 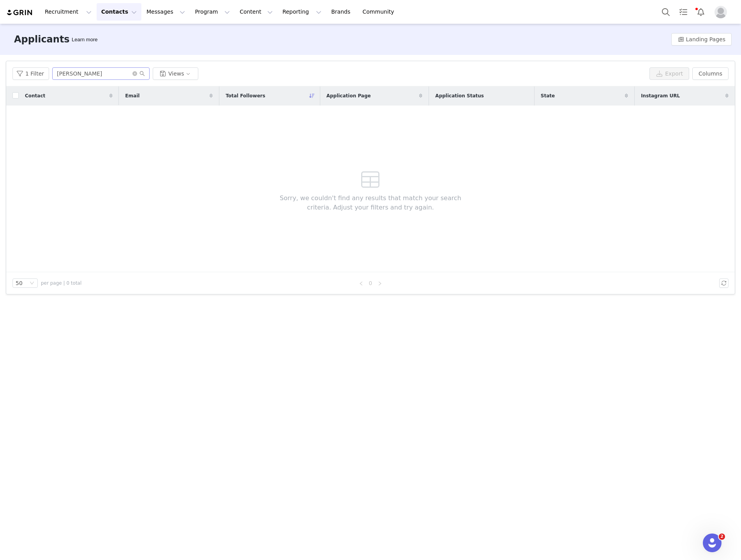 I want to click on span: Application Page, so click(x=349, y=96).